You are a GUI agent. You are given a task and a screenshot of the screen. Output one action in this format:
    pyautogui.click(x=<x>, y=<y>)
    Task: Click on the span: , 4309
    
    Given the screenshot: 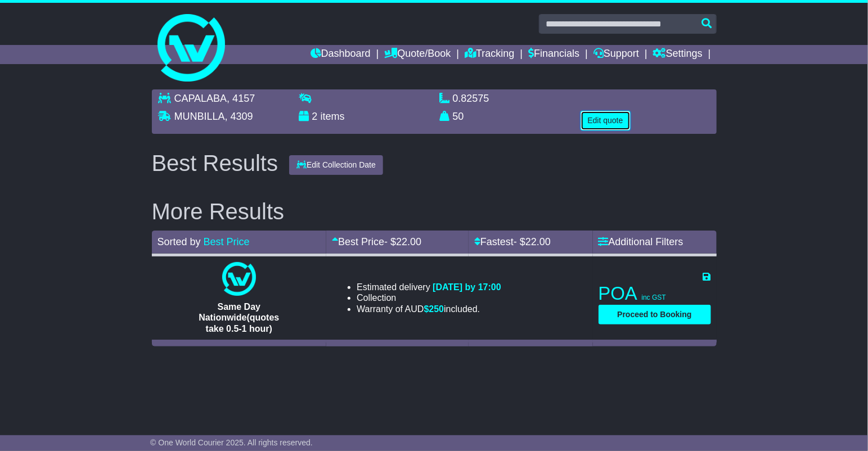 What is the action you would take?
    pyautogui.click(x=239, y=117)
    